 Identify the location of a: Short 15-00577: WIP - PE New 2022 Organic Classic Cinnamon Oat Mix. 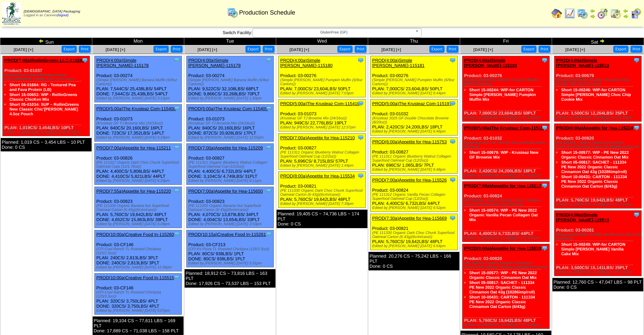
(595, 155).